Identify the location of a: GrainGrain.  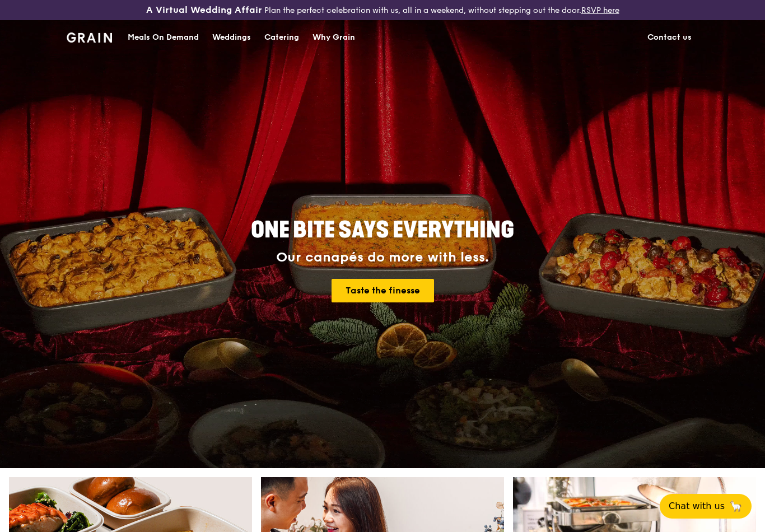
(89, 37).